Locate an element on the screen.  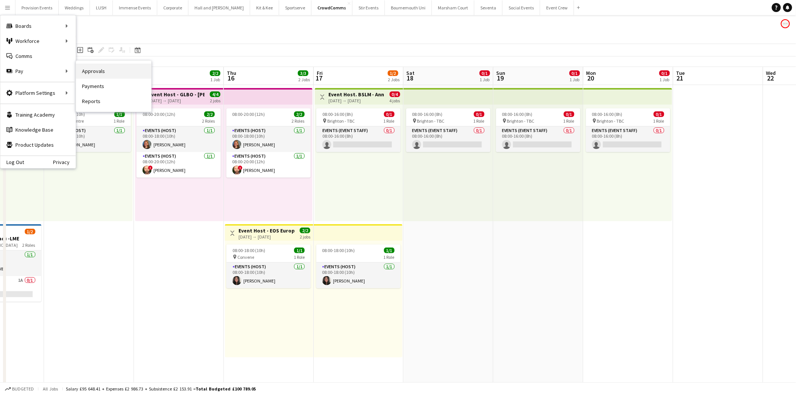
a: Approvals is located at coordinates (114, 71).